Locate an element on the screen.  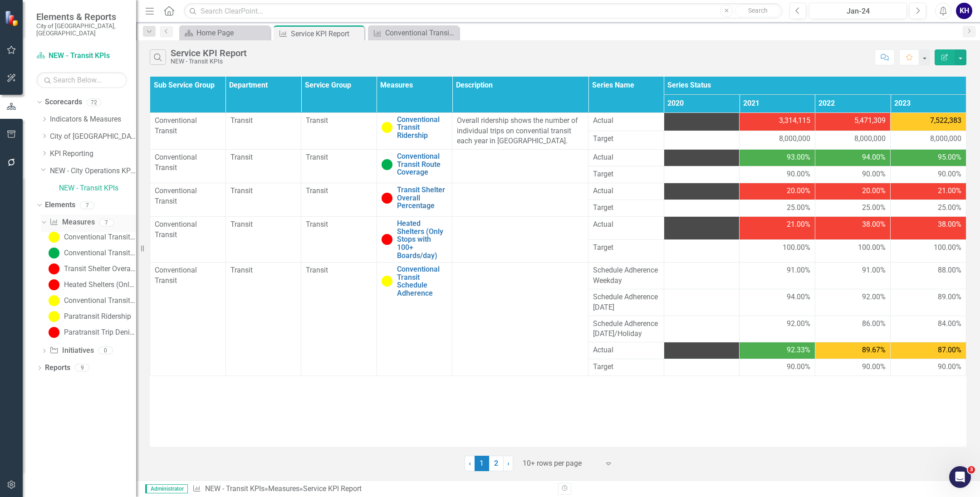
div: 0 is located at coordinates (106, 351).